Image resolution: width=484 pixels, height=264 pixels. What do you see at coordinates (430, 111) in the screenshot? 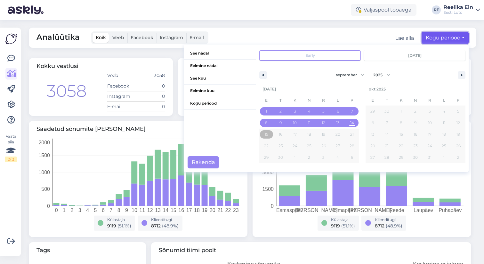
I see `button: 3` at bounding box center [430, 111].